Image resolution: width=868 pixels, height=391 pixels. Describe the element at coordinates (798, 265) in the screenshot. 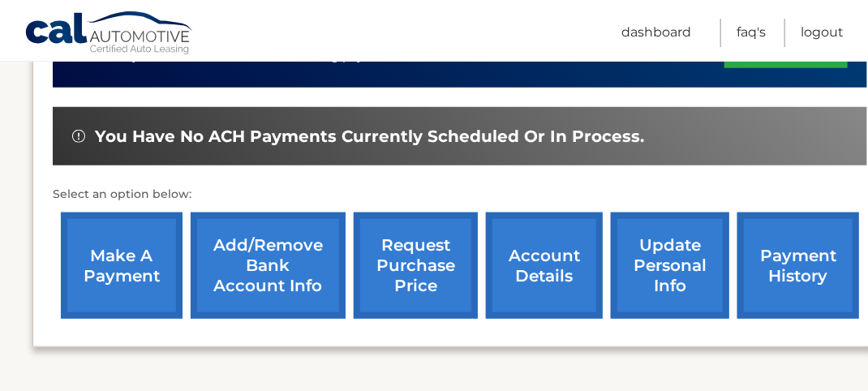

I see `a: payment history` at that location.